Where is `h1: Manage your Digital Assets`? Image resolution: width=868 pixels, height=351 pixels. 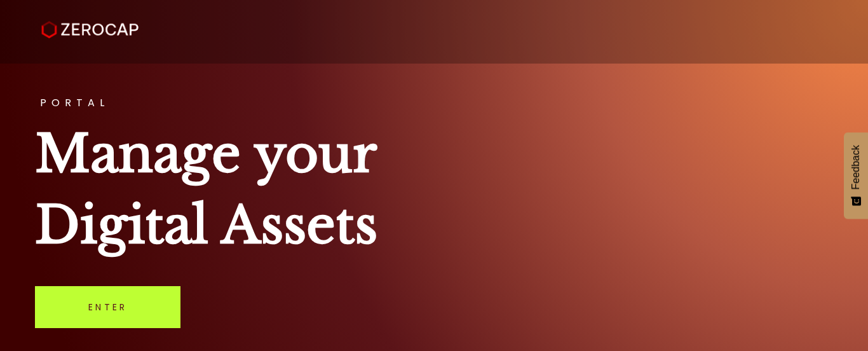 h1: Manage your Digital Assets is located at coordinates (434, 190).